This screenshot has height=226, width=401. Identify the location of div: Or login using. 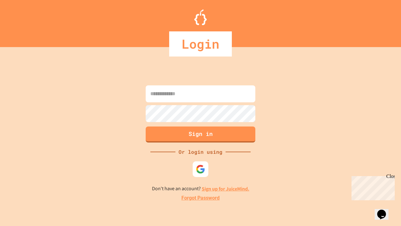
(201, 152).